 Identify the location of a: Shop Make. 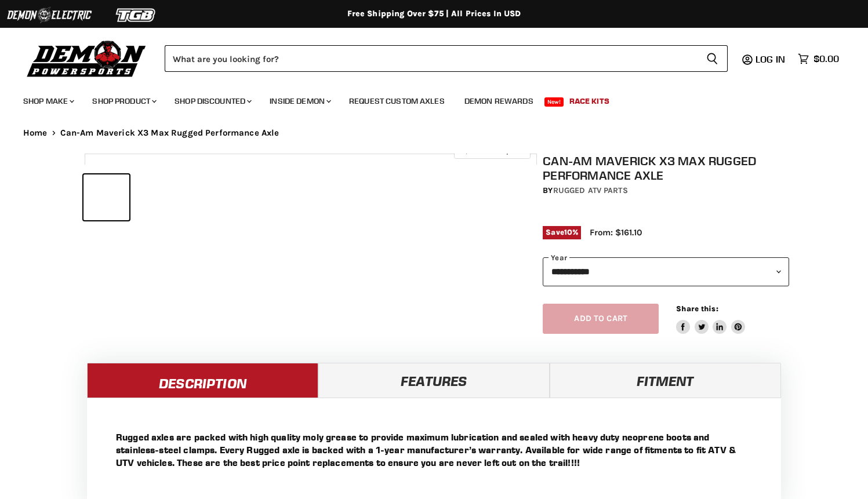
(48, 101).